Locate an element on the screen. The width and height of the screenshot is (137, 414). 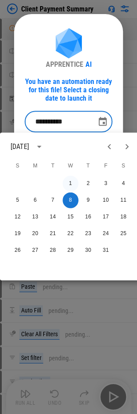
button: 26 is located at coordinates (18, 250).